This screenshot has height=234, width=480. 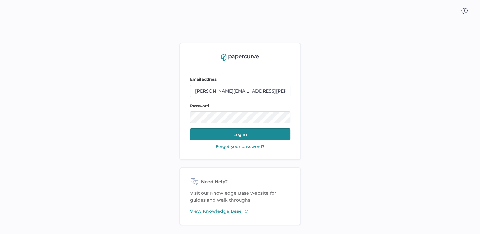 I want to click on span: Email address, so click(x=203, y=79).